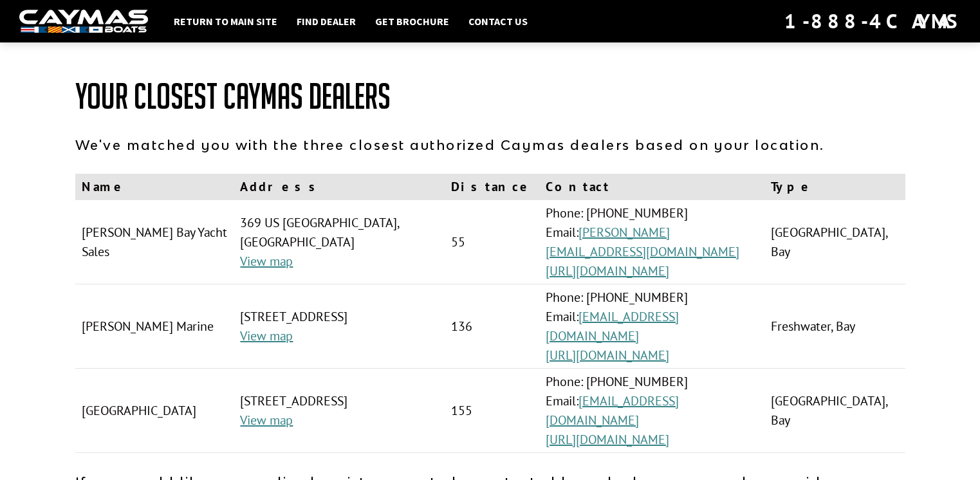  Describe the element at coordinates (490, 145) in the screenshot. I see `p: We've matched you with the three closest authorized Caymas dealers based on your location.` at that location.